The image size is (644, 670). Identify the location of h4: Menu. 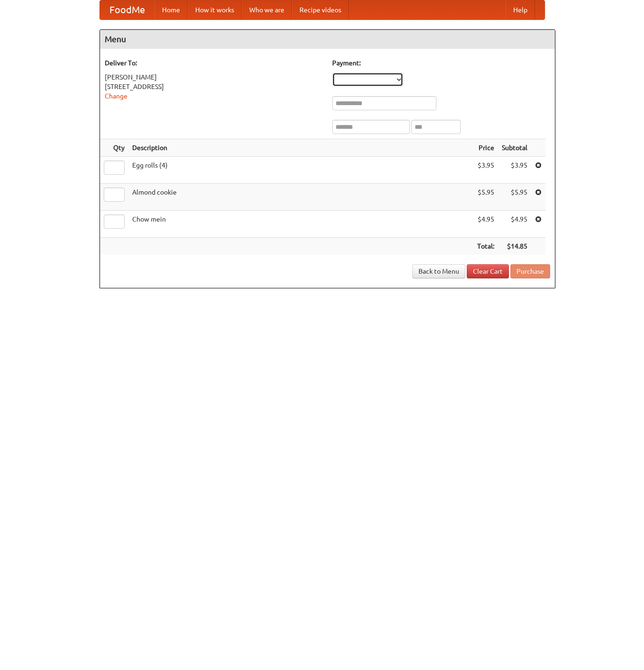
(327, 39).